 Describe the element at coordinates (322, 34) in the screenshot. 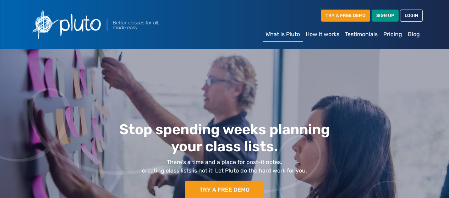

I see `a: How it works` at that location.